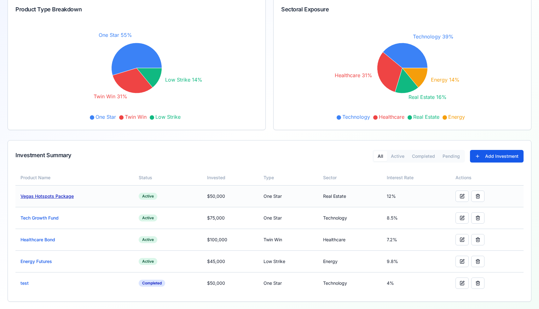 The height and width of the screenshot is (309, 539). Describe the element at coordinates (445, 80) in the screenshot. I see `tspan: Energy 14%` at that location.